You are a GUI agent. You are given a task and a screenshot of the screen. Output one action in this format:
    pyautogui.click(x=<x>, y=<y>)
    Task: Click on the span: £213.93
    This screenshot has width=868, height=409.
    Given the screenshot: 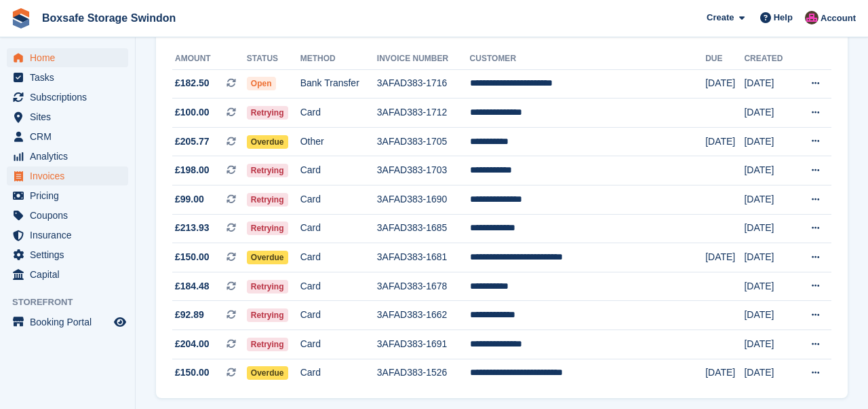 What is the action you would take?
    pyautogui.click(x=192, y=227)
    